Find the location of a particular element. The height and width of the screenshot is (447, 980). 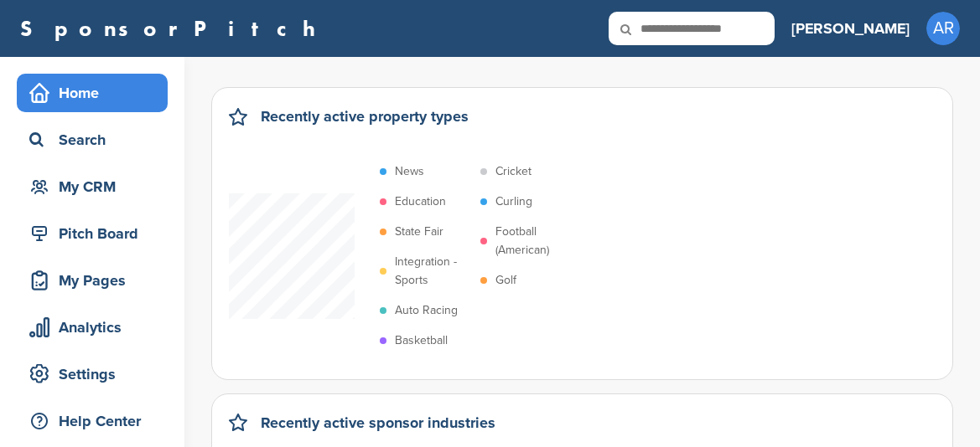

a: Search is located at coordinates (92, 140).